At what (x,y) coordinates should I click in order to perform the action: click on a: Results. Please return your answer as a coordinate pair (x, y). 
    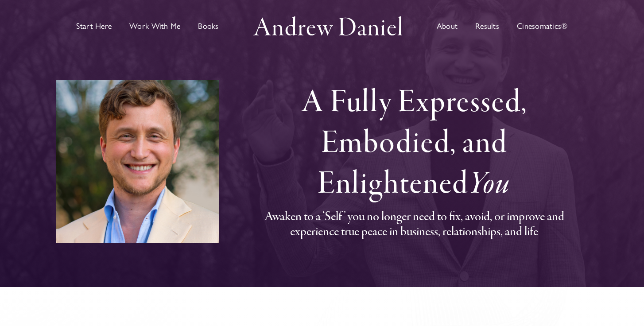
    Looking at the image, I should click on (487, 26).